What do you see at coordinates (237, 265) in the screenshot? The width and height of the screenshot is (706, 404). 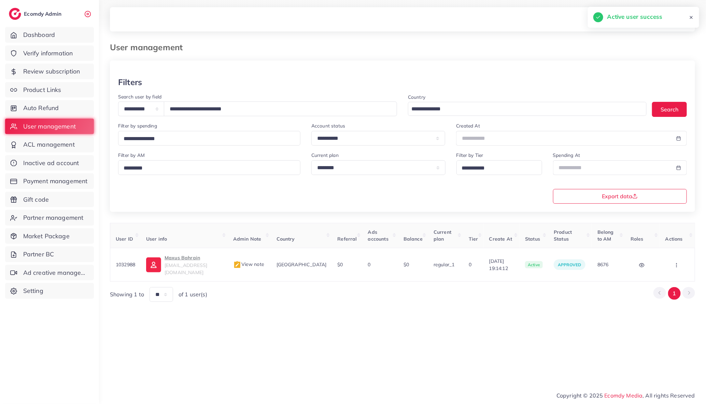 I see `img: admin_note.cdd0b510.svg` at bounding box center [237, 265].